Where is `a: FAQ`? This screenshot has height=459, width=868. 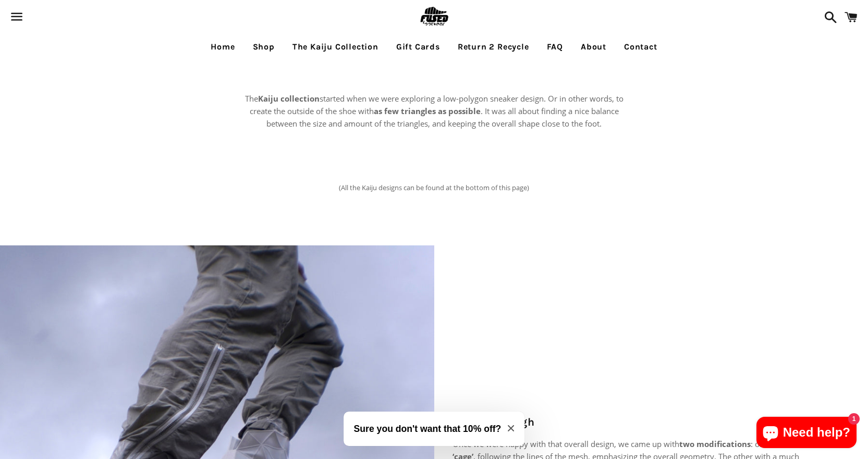
a: FAQ is located at coordinates (555, 47).